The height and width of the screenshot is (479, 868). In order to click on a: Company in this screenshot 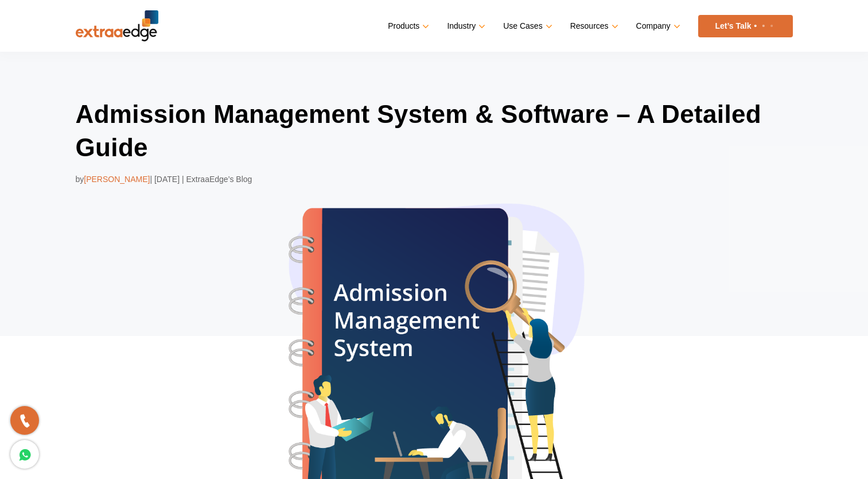, I will do `click(657, 26)`.